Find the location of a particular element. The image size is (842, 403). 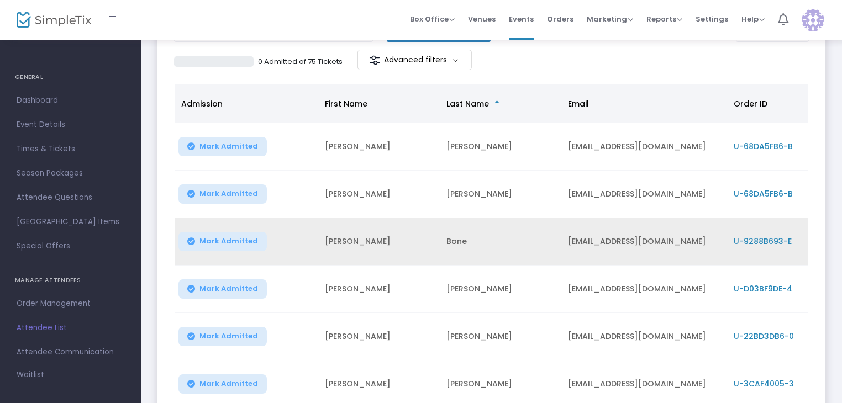

span: U-3CAF4005-3 is located at coordinates (764, 384).